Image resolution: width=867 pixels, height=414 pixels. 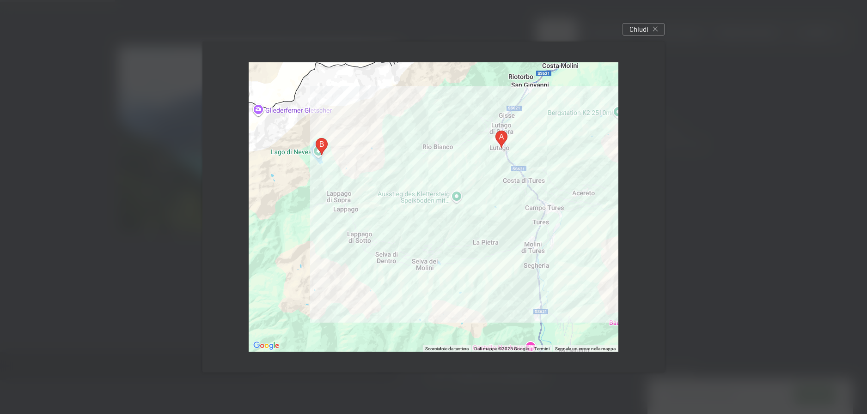 What do you see at coordinates (638, 29) in the screenshot?
I see `span: Chiudi` at bounding box center [638, 29].